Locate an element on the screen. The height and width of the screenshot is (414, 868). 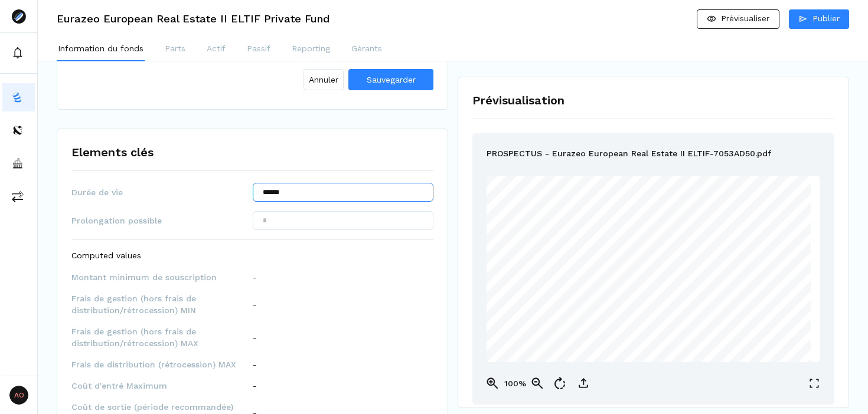
button: Reporting is located at coordinates (311, 49).